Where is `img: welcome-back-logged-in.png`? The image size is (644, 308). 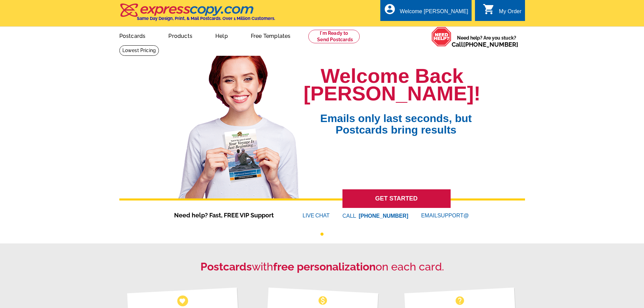
img: welcome-back-logged-in.png is located at coordinates (239, 124).